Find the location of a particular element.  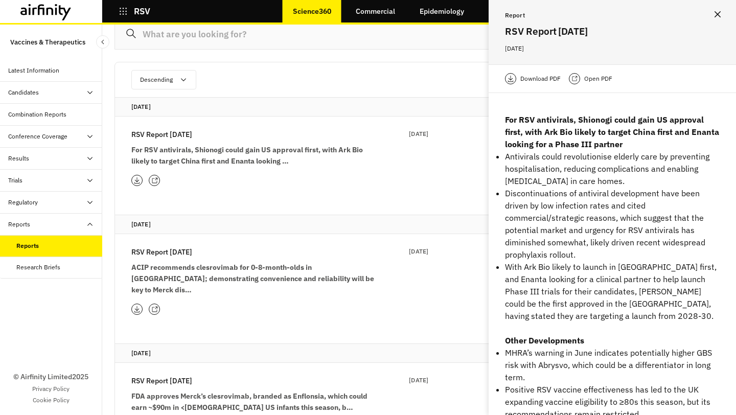

div: Trials is located at coordinates (15, 180).